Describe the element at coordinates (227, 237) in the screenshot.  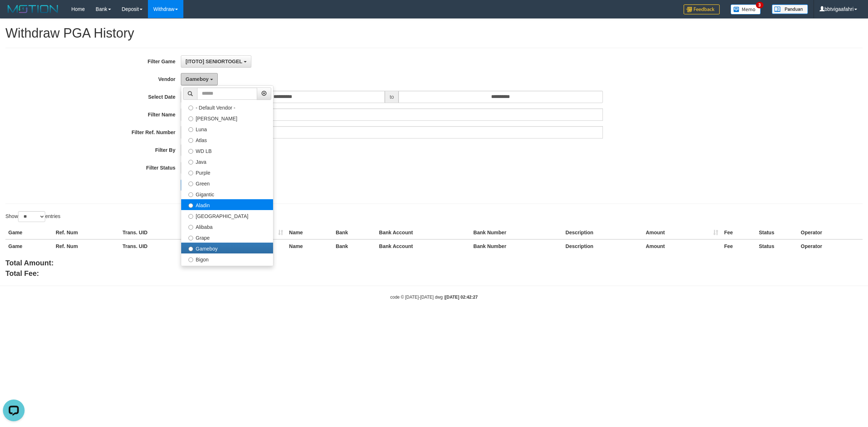
I see `label: Grape` at that location.